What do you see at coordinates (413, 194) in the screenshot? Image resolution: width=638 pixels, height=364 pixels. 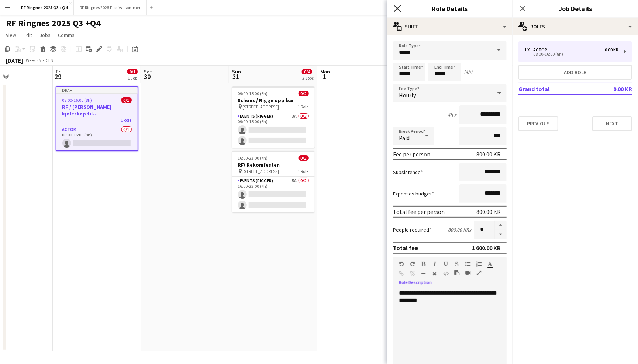 I see `label: Expenses budget` at bounding box center [413, 194].